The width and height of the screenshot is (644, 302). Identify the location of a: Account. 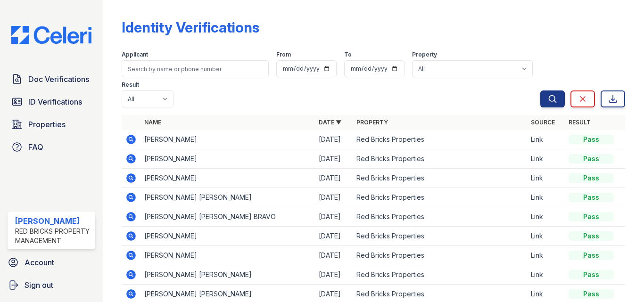
(51, 262).